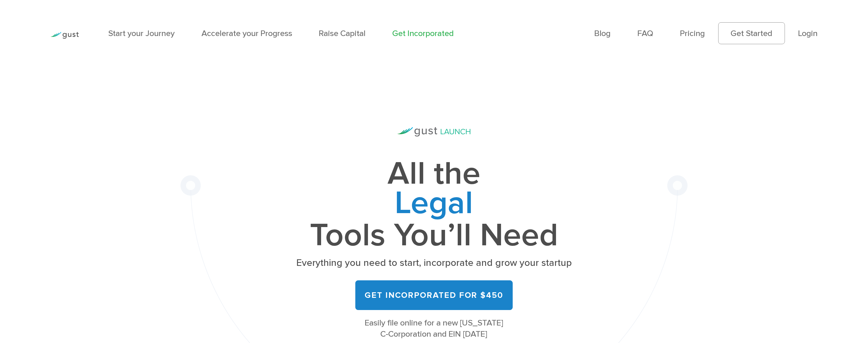 This screenshot has height=343, width=868. I want to click on a: FAQ, so click(645, 33).